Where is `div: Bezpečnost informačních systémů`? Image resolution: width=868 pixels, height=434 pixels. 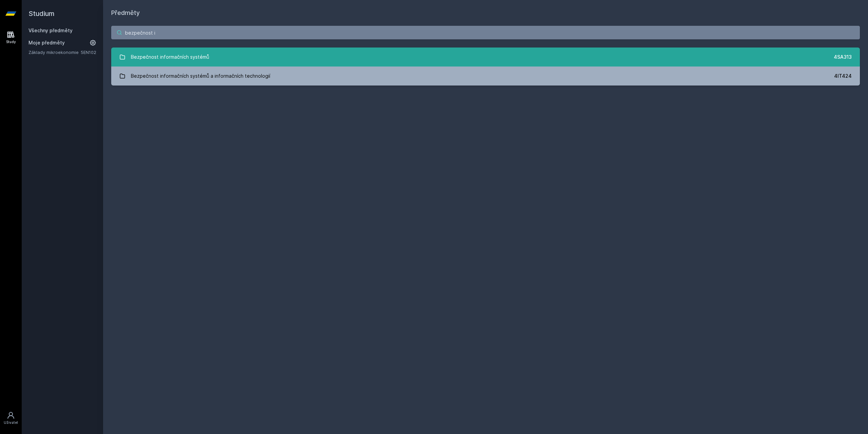
div: Bezpečnost informačních systémů is located at coordinates (170, 57).